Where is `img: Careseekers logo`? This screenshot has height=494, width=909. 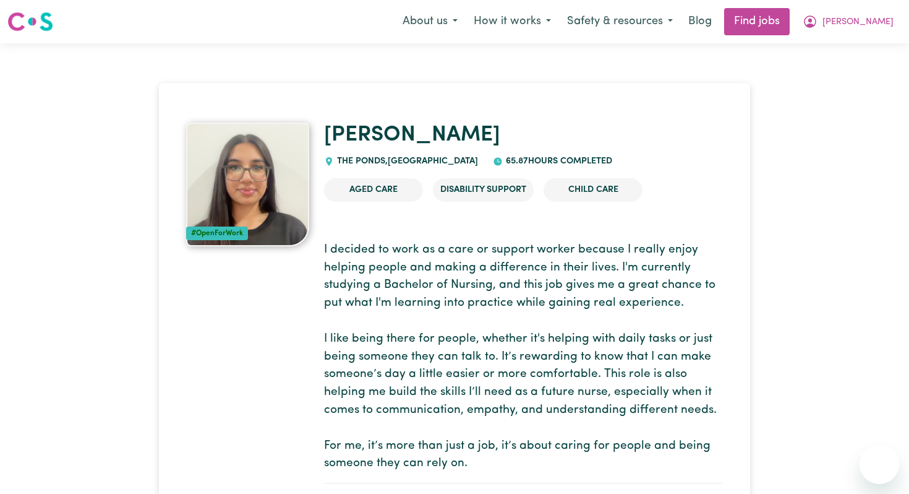 img: Careseekers logo is located at coordinates (30, 22).